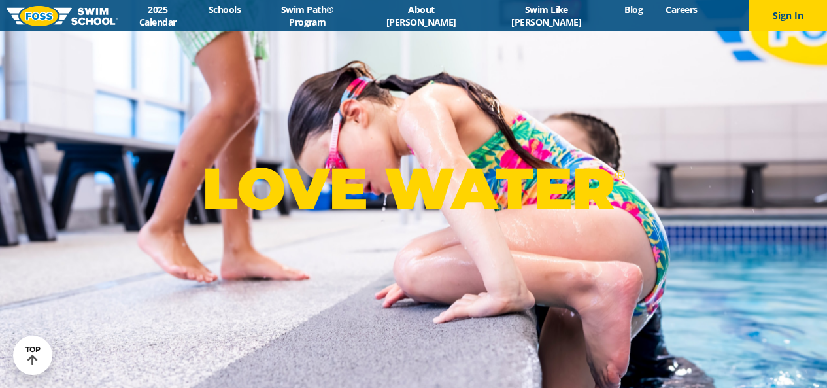  I want to click on img: FOSS Swim School Logo, so click(62, 16).